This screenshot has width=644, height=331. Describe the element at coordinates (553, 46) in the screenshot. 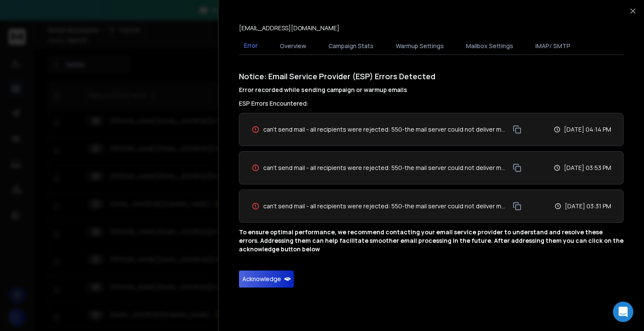

I see `button: IMAP/ SMTP` at that location.